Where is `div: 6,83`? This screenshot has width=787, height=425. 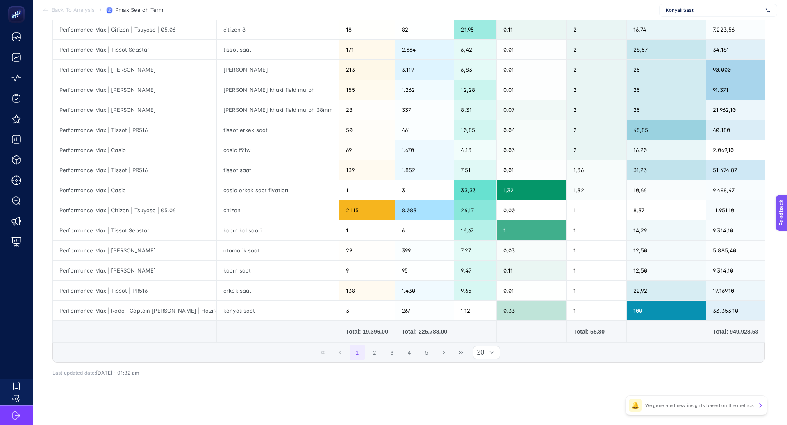 div: 6,83 is located at coordinates (475, 70).